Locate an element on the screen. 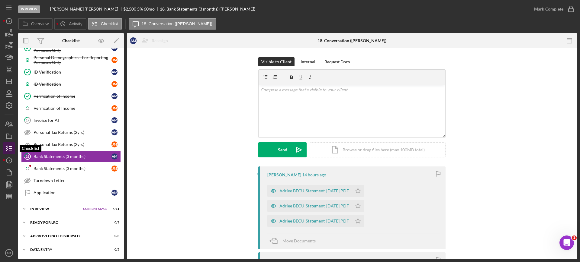  button: Request Docs is located at coordinates (337, 62).